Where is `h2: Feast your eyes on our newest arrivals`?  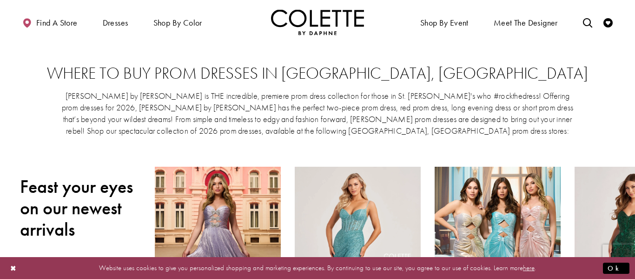 h2: Feast your eyes on our newest arrivals is located at coordinates (80, 208).